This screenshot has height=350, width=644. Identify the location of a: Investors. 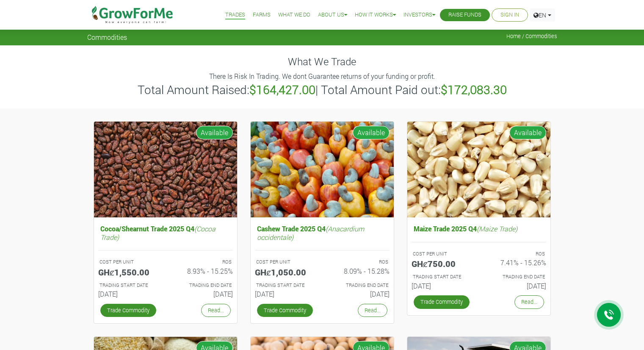
(419, 15).